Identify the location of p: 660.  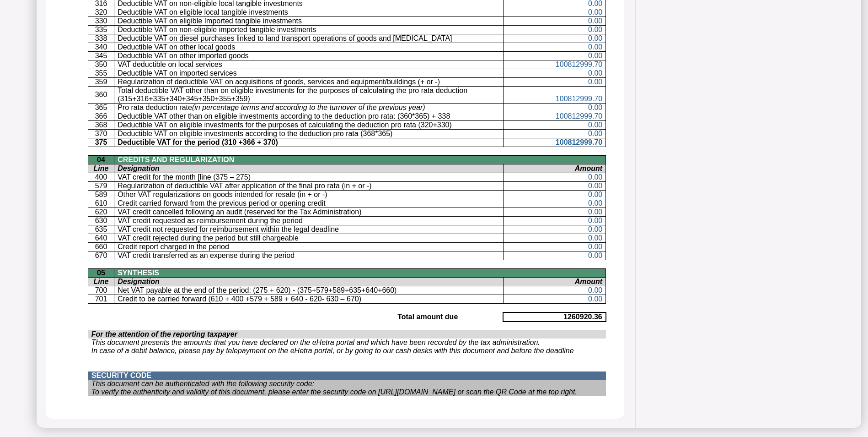
(101, 247).